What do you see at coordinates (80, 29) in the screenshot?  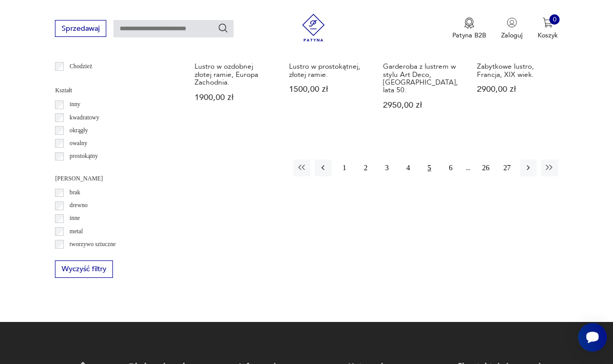 I see `a: Sprzedawaj` at bounding box center [80, 29].